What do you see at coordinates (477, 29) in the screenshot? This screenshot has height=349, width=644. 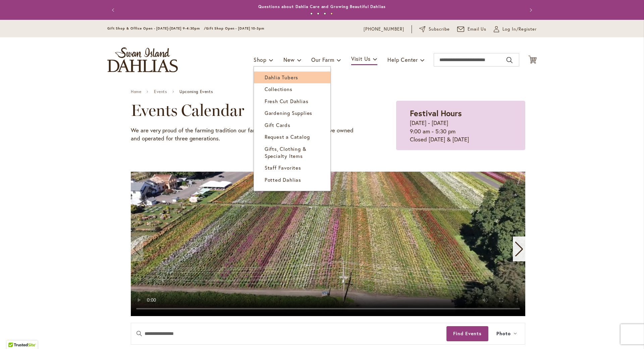 I see `span: Email Us` at bounding box center [477, 29].